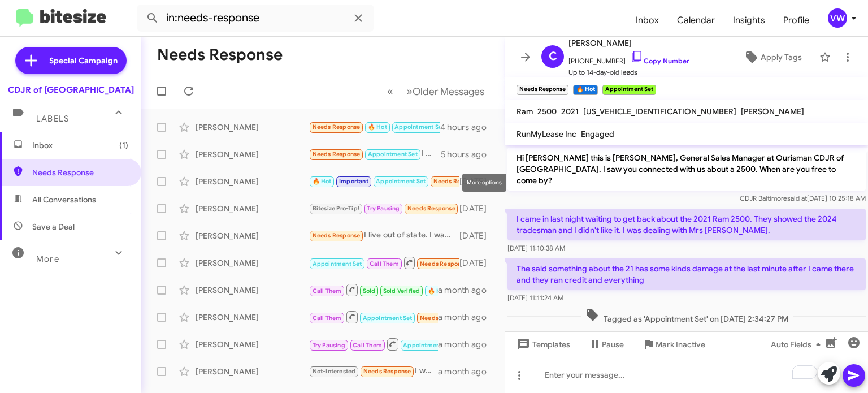 The image size is (868, 393). Describe the element at coordinates (629, 73) in the screenshot. I see `span: Up to 14-day-old leads` at that location.